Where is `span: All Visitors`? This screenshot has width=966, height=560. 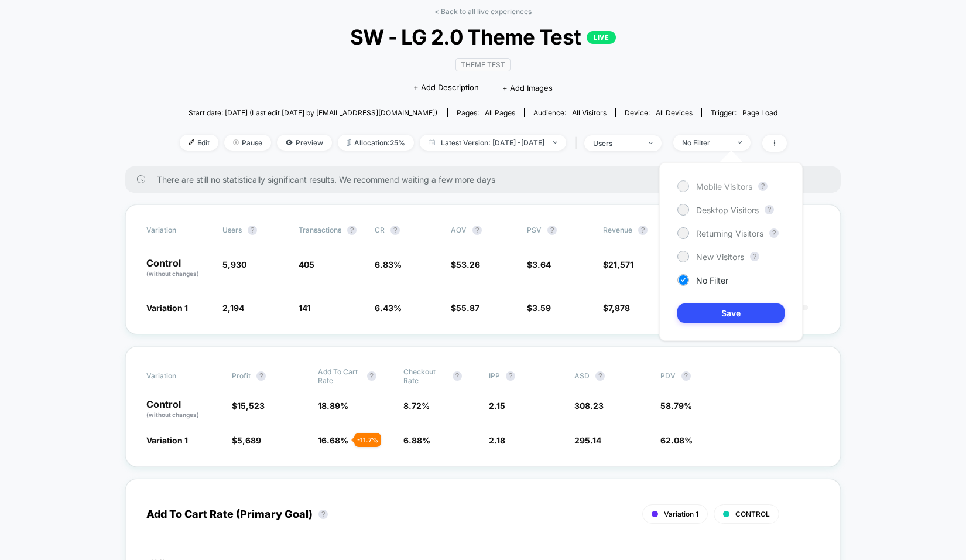 span: All Visitors is located at coordinates (589, 113).